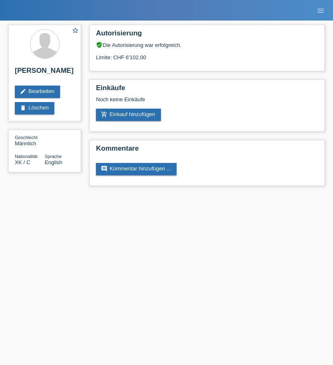 This screenshot has width=333, height=365. Describe the element at coordinates (53, 157) in the screenshot. I see `span: Sprache` at that location.